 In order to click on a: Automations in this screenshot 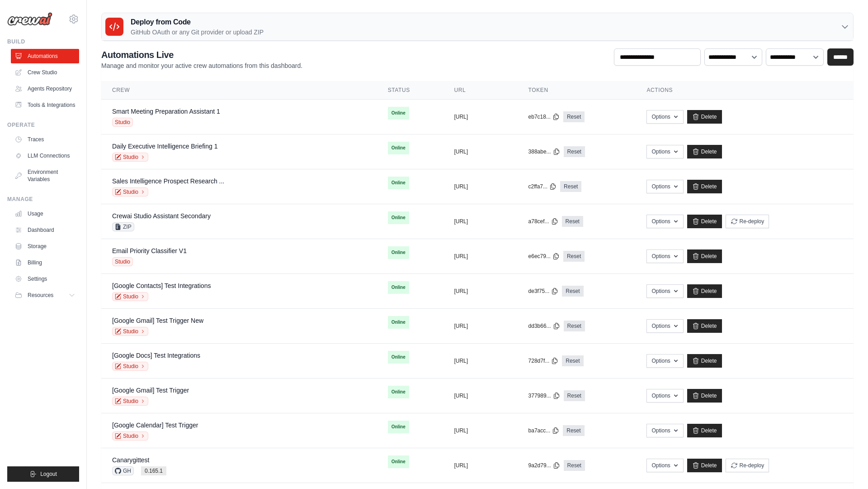, I will do `click(45, 56)`.